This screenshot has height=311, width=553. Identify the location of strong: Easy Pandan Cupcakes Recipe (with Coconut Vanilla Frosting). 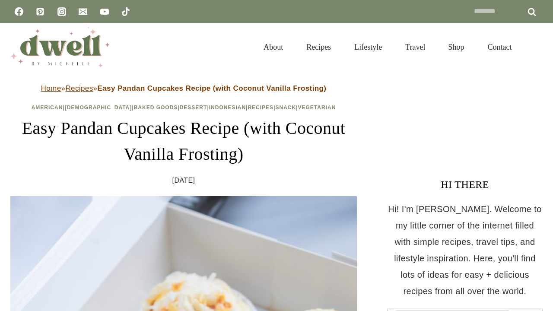
(212, 88).